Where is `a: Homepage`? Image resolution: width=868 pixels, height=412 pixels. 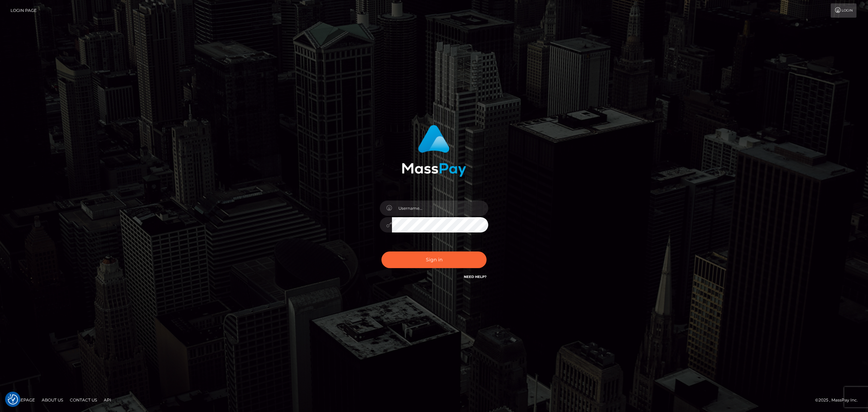
a: Homepage is located at coordinates (22, 400).